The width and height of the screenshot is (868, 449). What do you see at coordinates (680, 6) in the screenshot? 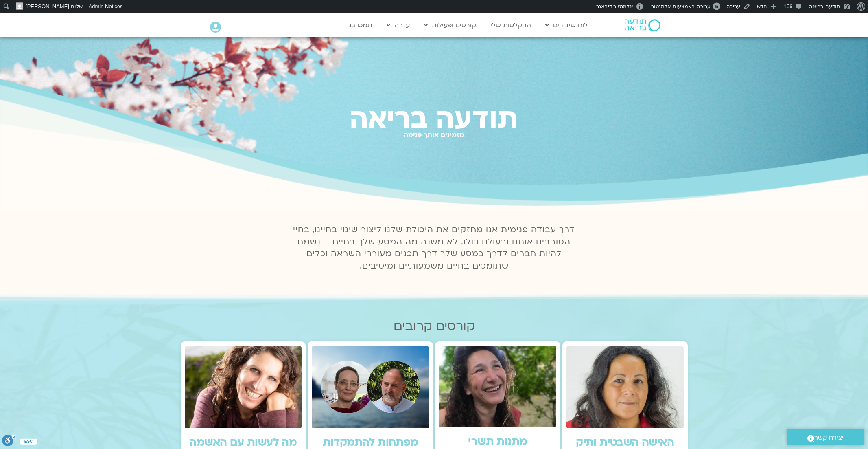
I see `span: עריכה באמצעות אלמנטור` at bounding box center [680, 6].